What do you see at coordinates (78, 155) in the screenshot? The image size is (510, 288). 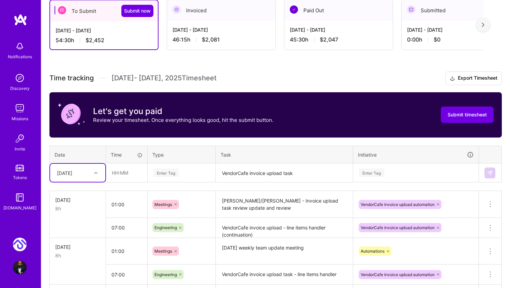 I see `th: Date` at bounding box center [78, 155].